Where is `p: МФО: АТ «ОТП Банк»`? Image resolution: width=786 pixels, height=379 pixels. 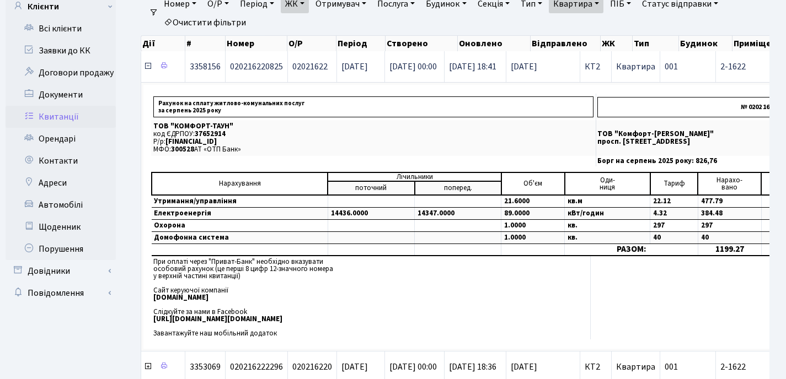 p: МФО: АТ «ОТП Банк» is located at coordinates (373, 149).